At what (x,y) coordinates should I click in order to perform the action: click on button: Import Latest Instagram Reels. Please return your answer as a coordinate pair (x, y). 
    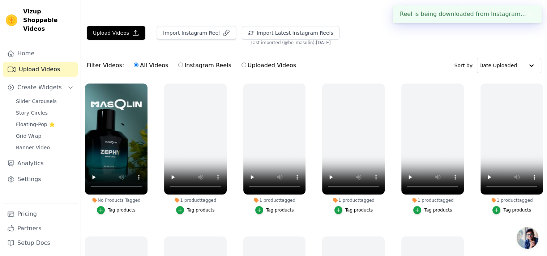
    Looking at the image, I should click on (291, 33).